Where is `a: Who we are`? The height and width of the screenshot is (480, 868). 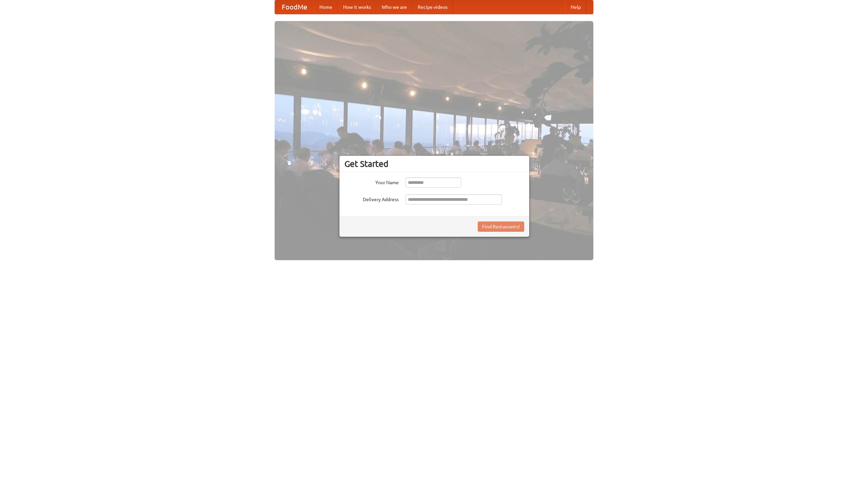
a: Who we are is located at coordinates (394, 7).